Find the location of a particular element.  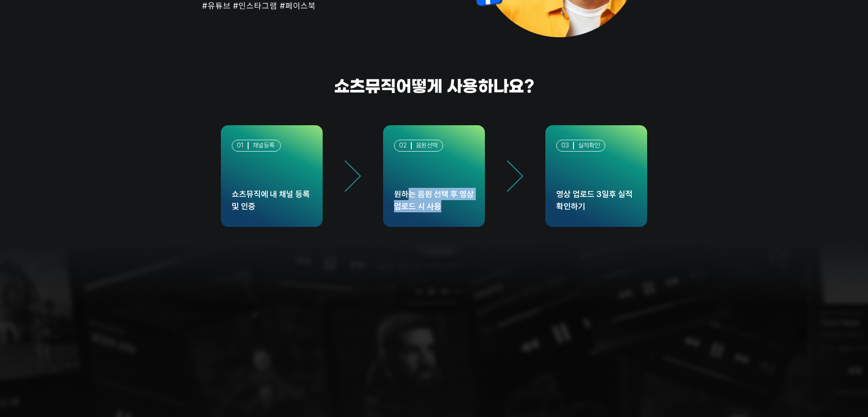

div: 음원선택 is located at coordinates (427, 145).